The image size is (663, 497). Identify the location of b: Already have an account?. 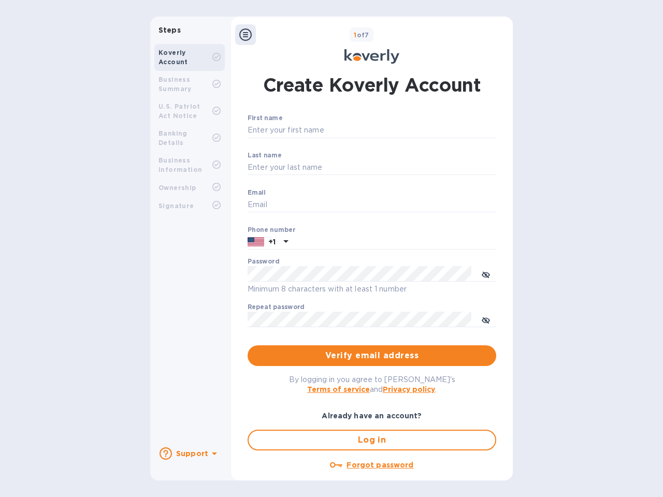
(371, 416).